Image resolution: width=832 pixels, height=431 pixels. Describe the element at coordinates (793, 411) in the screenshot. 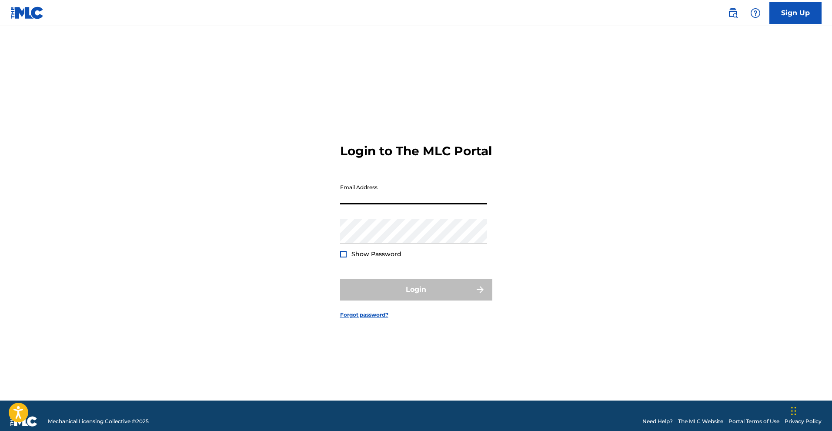

I see `div: Drag` at that location.